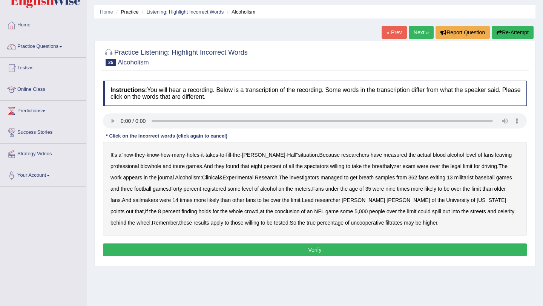  What do you see at coordinates (202, 155) in the screenshot?
I see `b: it` at bounding box center [202, 155].